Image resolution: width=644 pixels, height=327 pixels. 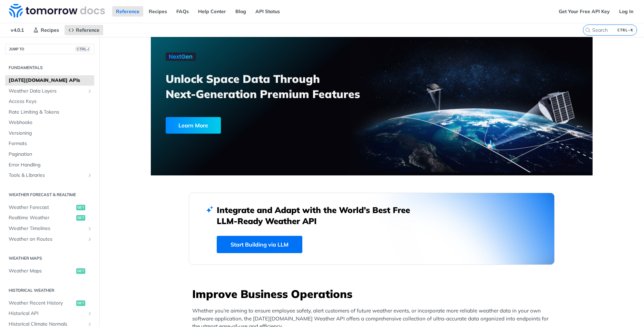 What do you see at coordinates (90, 313) in the screenshot?
I see `button: Show subpages for Historical API` at bounding box center [90, 313].